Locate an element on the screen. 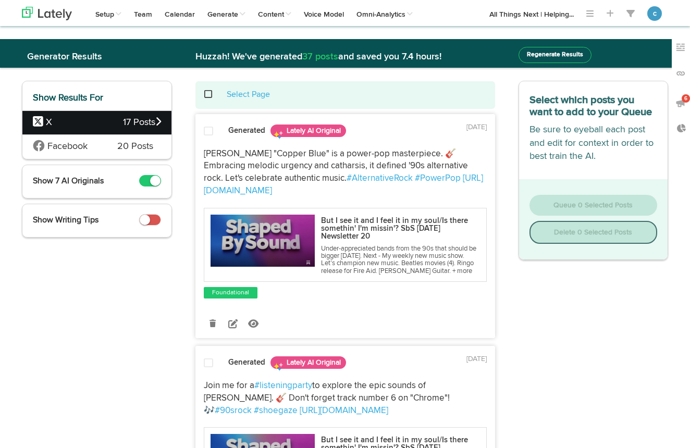 The width and height of the screenshot is (690, 448). span: Facebook is located at coordinates (67, 146).